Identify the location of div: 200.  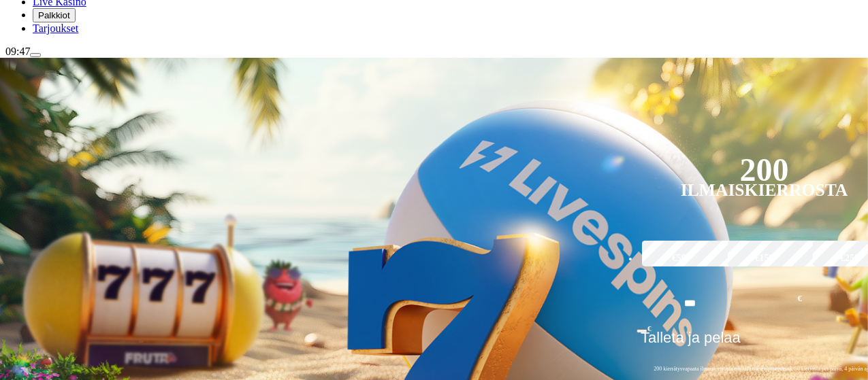
(764, 170).